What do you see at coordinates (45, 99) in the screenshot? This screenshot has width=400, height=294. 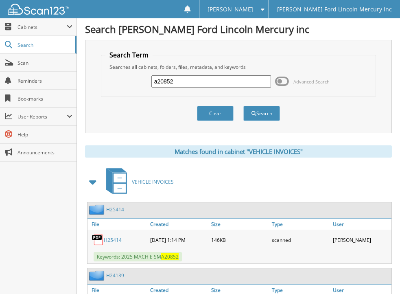 I see `span: Bookmarks` at bounding box center [45, 99].